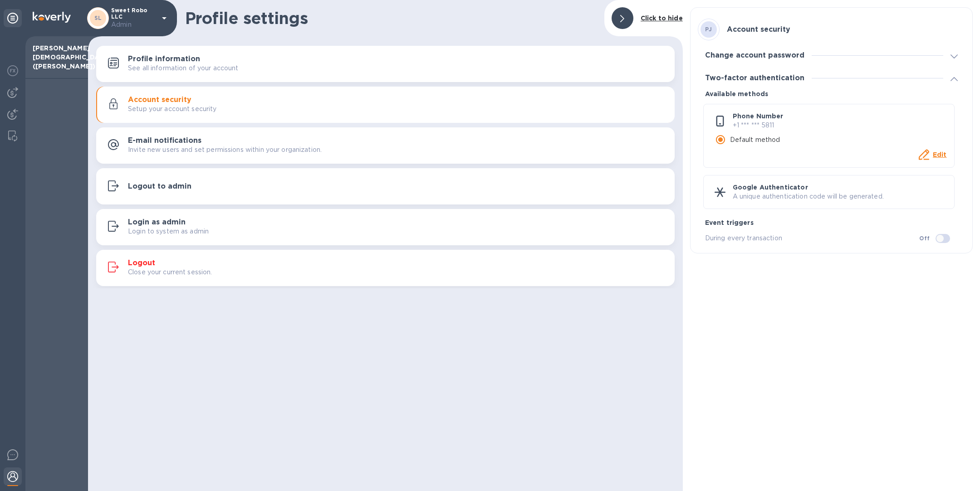 Image resolution: width=980 pixels, height=491 pixels. Describe the element at coordinates (183, 68) in the screenshot. I see `p: See all information of your account` at that location.